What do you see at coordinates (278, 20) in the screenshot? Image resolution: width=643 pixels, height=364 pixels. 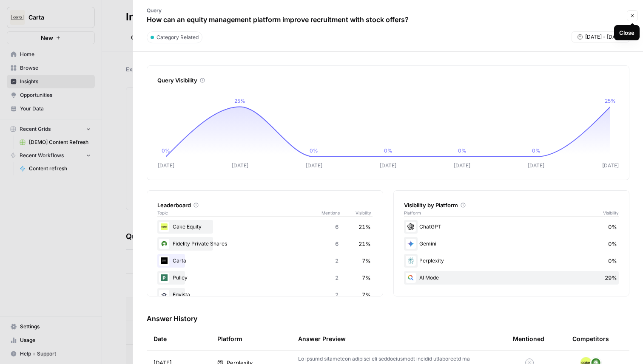 I see `p: How can an equity management platform improve recruitment with stock offers?` at bounding box center [278, 20].